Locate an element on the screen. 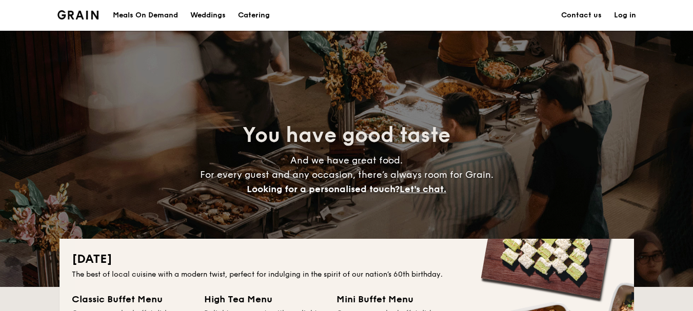  div: The best of local cuisine with a modern twist, perfect for indulging in the spirit of our nation’... is located at coordinates (347, 275).